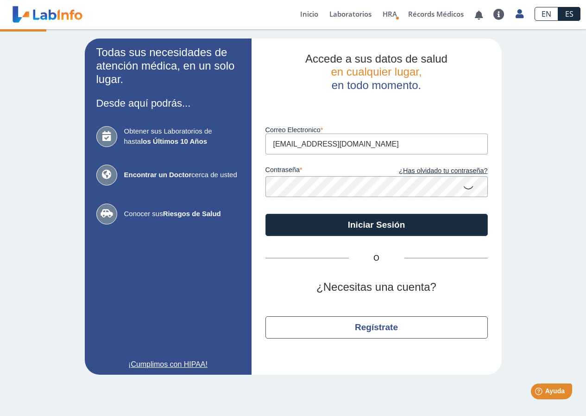 This screenshot has width=586, height=416. I want to click on a: ¿Has olvidado tu contraseña?, so click(432, 171).